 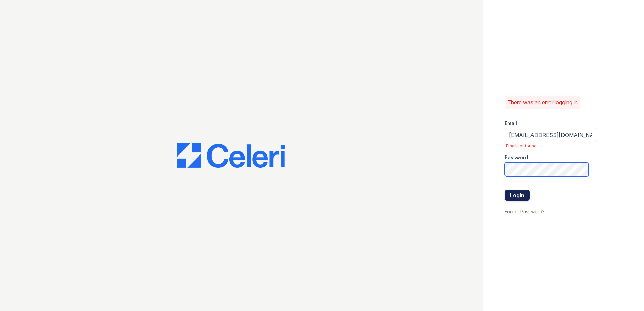 What do you see at coordinates (525, 212) in the screenshot?
I see `a: Forgot Password?` at bounding box center [525, 212].